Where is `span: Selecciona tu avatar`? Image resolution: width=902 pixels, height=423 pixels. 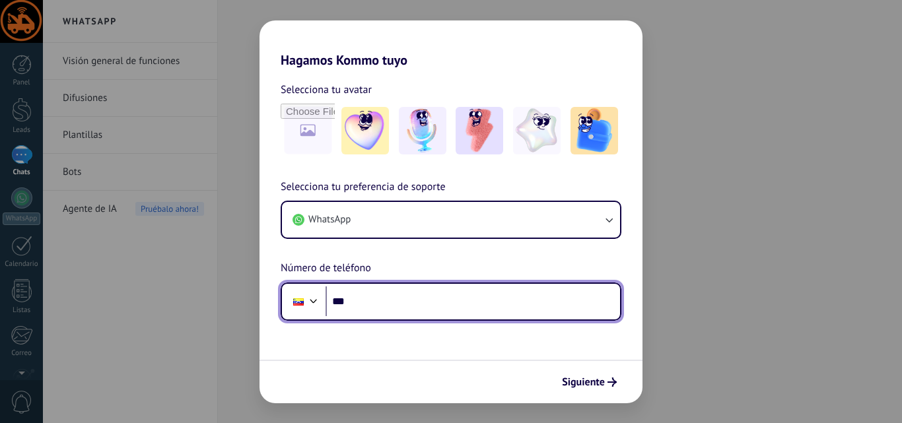 span: Selecciona tu avatar is located at coordinates (326, 90).